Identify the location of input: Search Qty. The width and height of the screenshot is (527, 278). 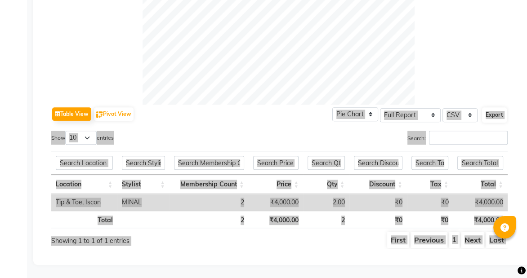
(326, 163).